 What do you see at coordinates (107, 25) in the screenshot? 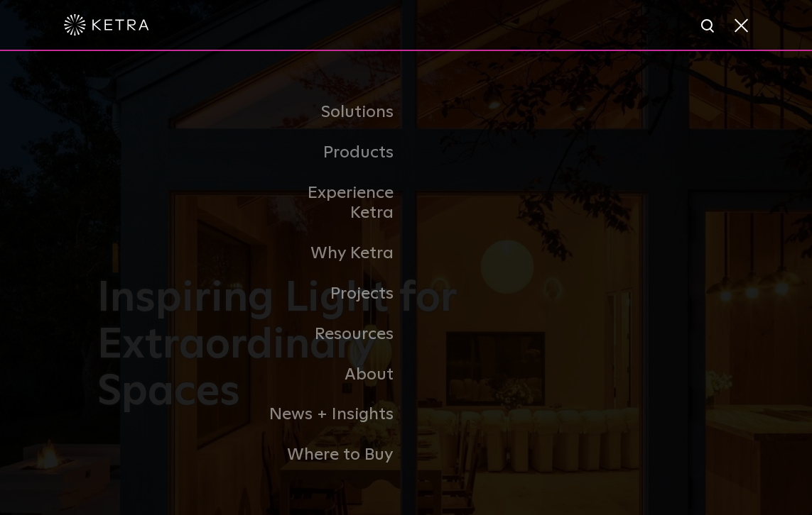
I see `img: ketra-logo-2019-white` at bounding box center [107, 25].